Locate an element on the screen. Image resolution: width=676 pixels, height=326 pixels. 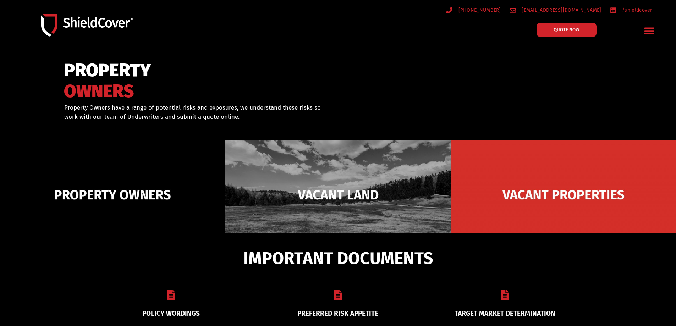
div: Menu Toggle is located at coordinates (650, 31).